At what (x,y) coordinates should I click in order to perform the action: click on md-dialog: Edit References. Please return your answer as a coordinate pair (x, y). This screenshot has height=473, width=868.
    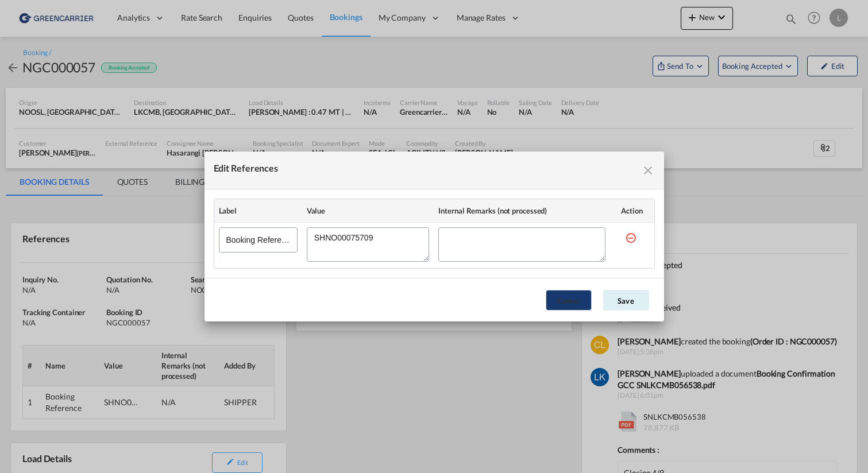
    Looking at the image, I should click on (434, 237).